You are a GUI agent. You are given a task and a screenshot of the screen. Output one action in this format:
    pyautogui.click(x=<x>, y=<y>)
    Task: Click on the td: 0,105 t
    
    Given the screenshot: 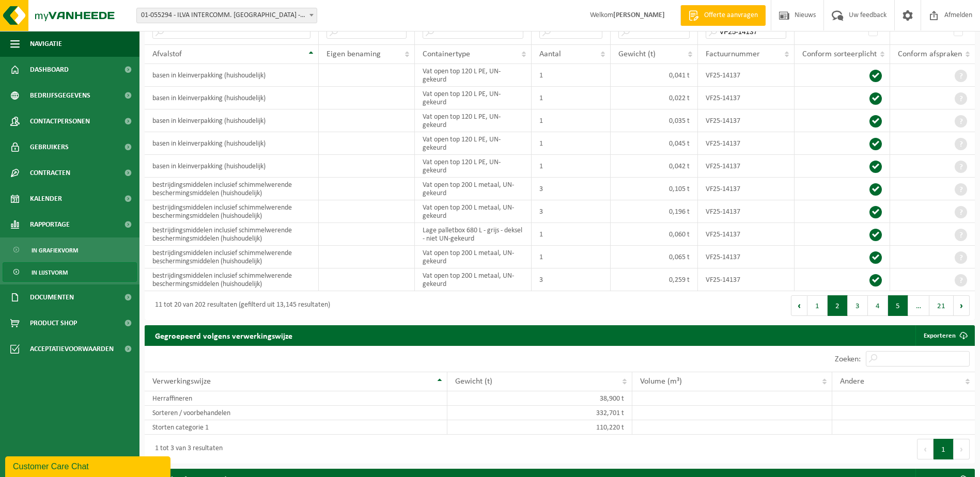 What is the action you would take?
    pyautogui.click(x=655, y=189)
    